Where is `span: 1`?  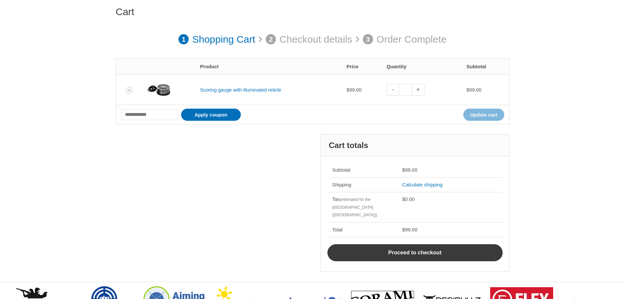
span: 1 is located at coordinates (184, 39).